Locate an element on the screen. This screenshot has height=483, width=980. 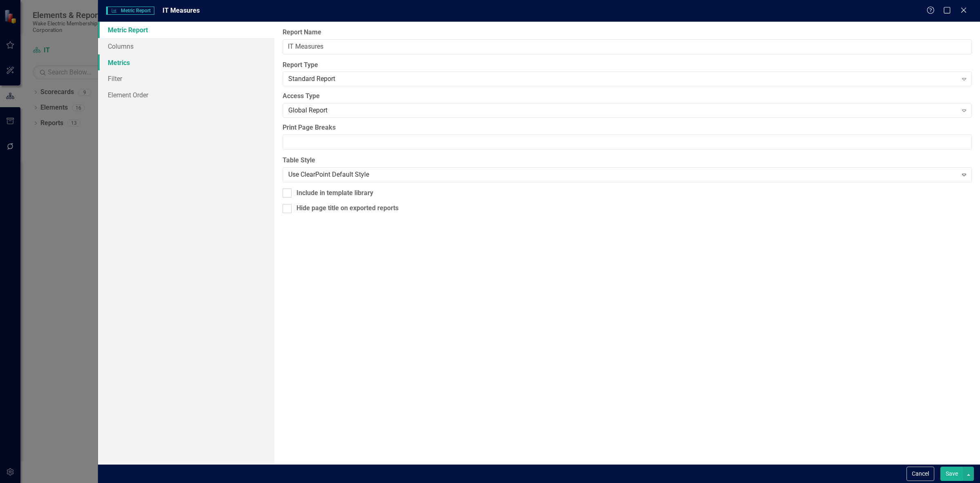
span: Metric Report is located at coordinates (130, 11).